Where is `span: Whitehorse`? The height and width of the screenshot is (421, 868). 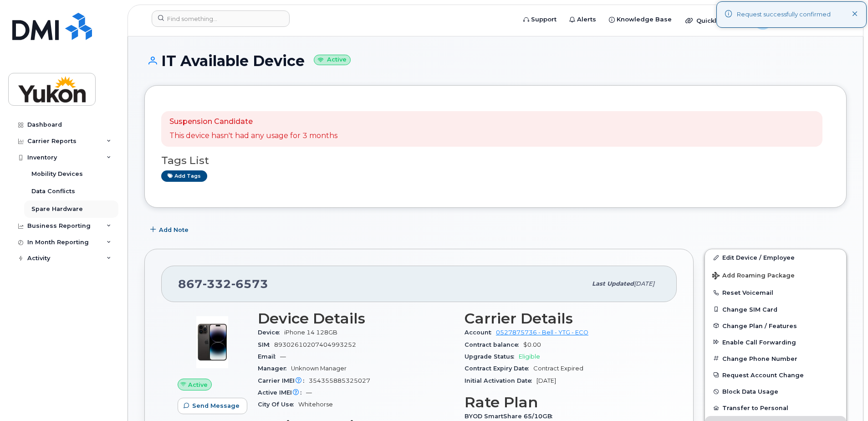 span: Whitehorse is located at coordinates (316, 404).